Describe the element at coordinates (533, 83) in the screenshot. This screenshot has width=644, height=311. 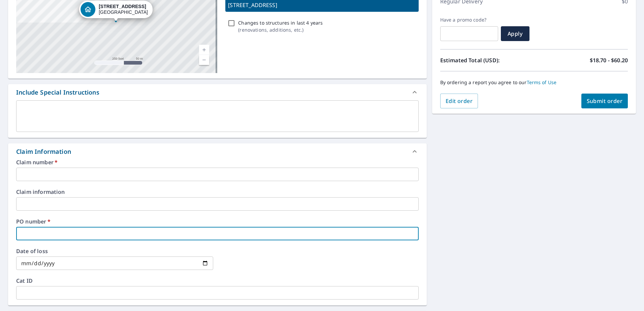
I see `p: By ordering a report you agree to our` at that location.